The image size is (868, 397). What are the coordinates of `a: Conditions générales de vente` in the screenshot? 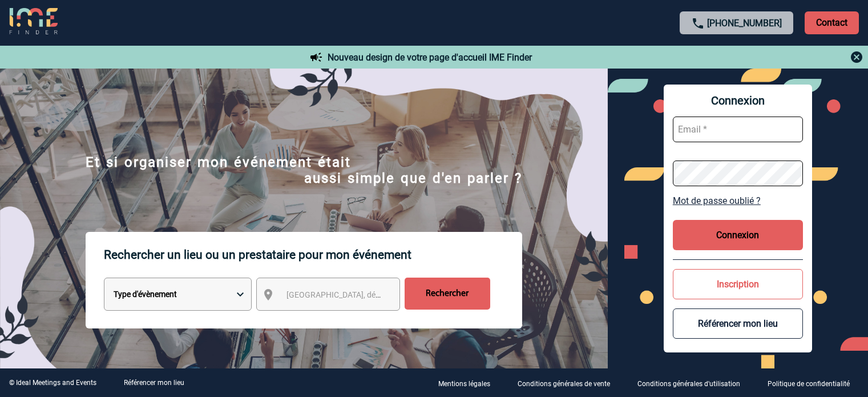 It's located at (569, 383).